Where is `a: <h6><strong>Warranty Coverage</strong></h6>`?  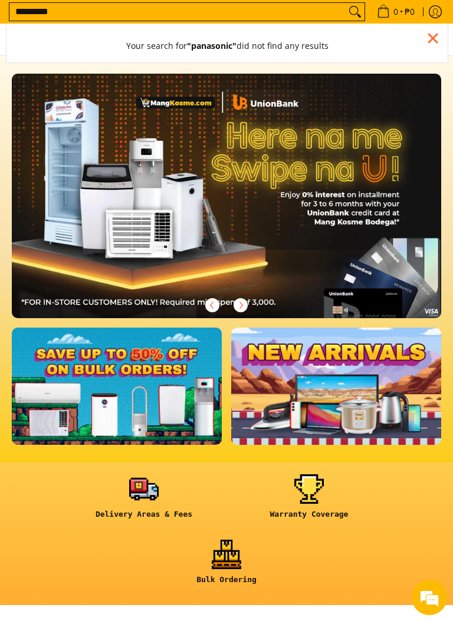
a: <h6><strong>Warranty Coverage</strong></h6> is located at coordinates (309, 501).